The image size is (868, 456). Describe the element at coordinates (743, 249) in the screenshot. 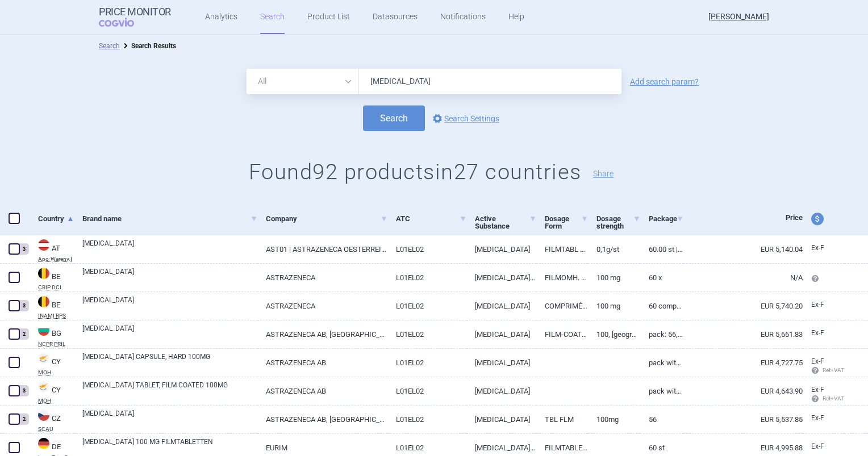

I see `a: EUR 5,140.04` at that location.